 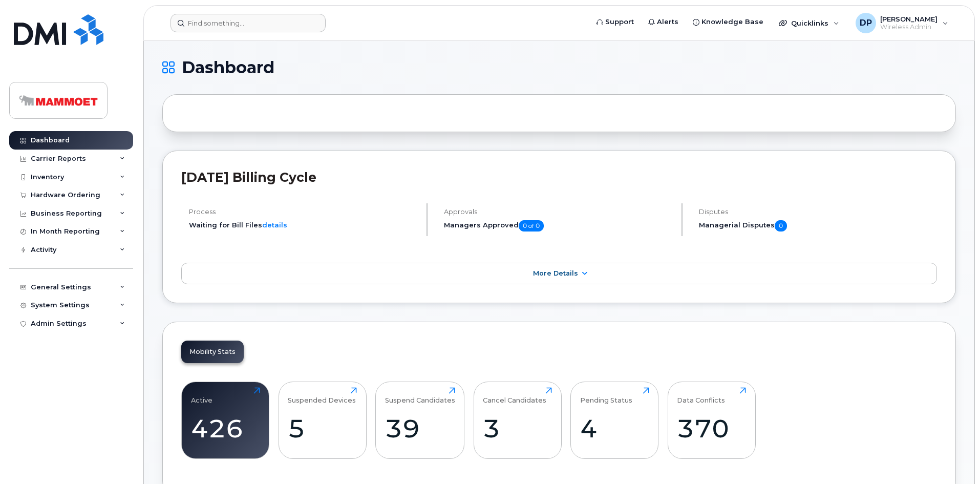 What do you see at coordinates (420, 419) in the screenshot?
I see `a: Suspend Candidates39` at bounding box center [420, 419].